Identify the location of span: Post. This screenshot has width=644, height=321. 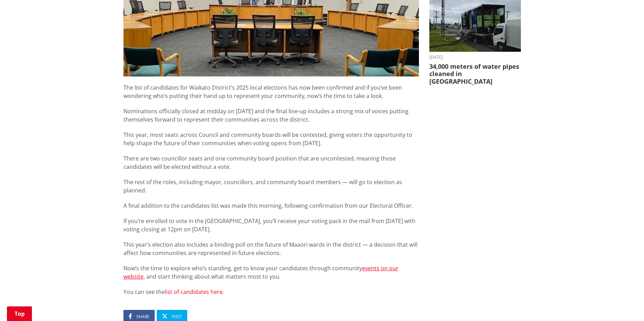
(177, 317).